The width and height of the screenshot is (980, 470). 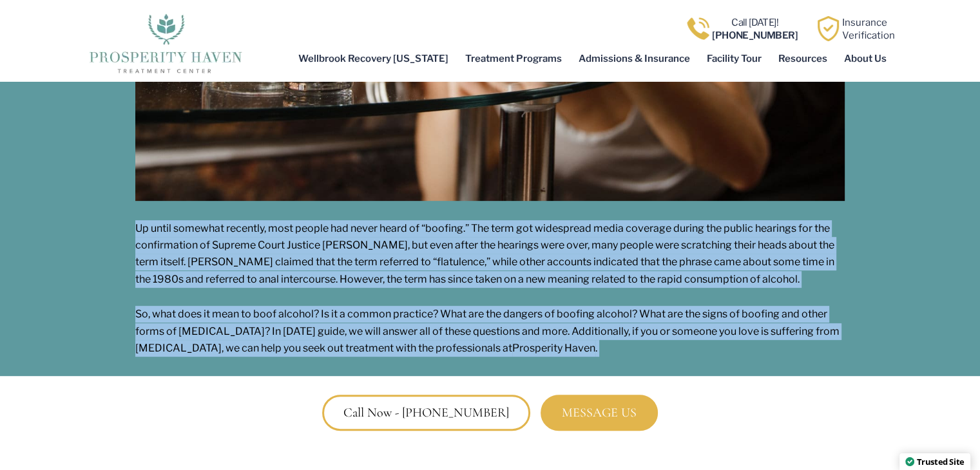 I want to click on img: The logo for Prosperity Haven Addiction Recovery Center., so click(x=165, y=43).